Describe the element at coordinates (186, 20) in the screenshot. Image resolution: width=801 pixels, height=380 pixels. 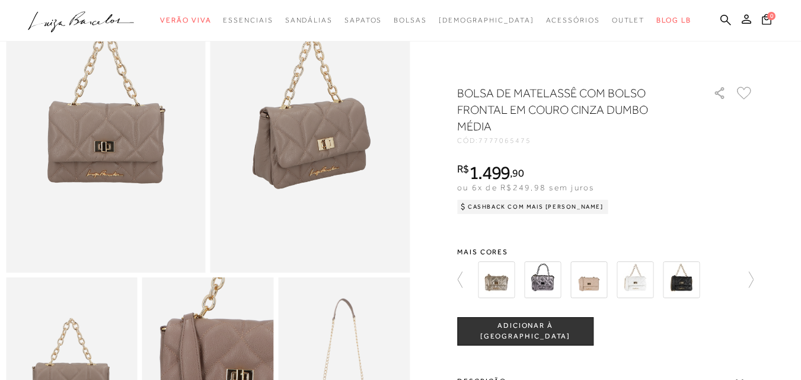
I see `span: Verão Viva` at that location.